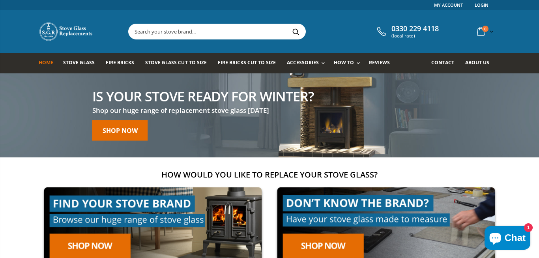 The image size is (539, 258). Describe the element at coordinates (176, 62) in the screenshot. I see `span: Stove Glass Cut To Size` at that location.